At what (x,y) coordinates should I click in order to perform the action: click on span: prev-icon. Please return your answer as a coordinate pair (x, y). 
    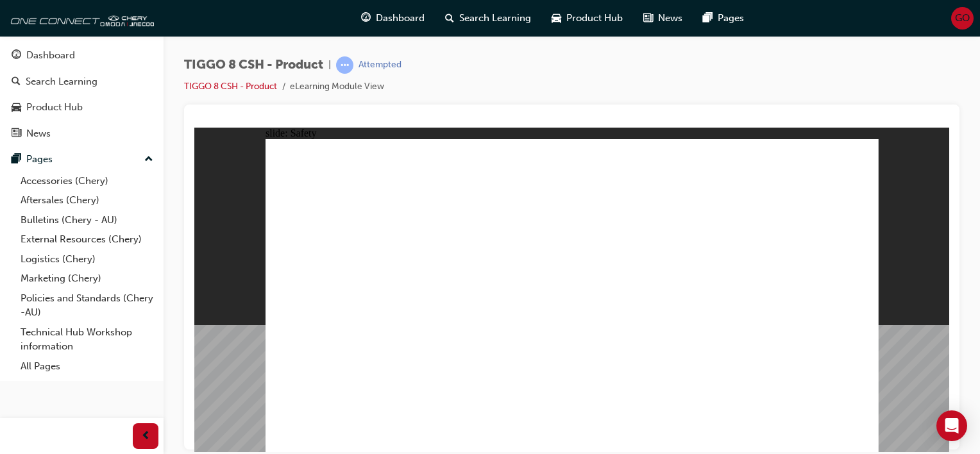
    Looking at the image, I should click on (145, 436).